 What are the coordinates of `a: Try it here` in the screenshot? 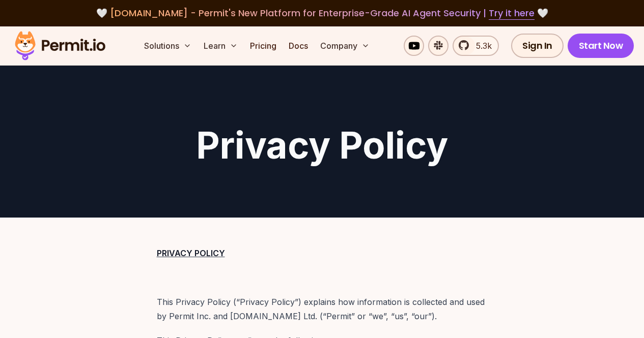 It's located at (512, 13).